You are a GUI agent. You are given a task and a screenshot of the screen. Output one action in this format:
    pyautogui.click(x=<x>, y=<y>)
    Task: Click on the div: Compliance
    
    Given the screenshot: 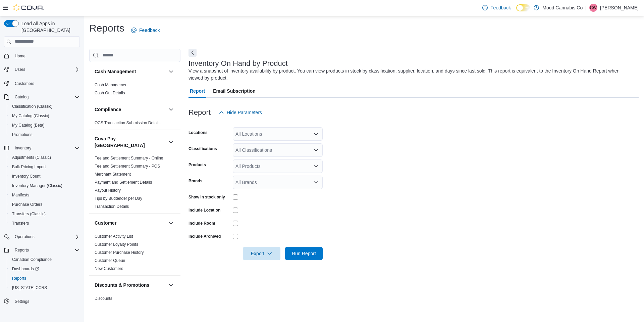 What is the action you would take?
    pyautogui.click(x=135, y=124)
    